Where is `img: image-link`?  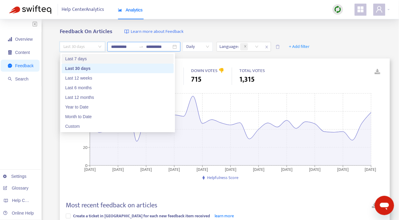 img: image-link is located at coordinates (127, 32).